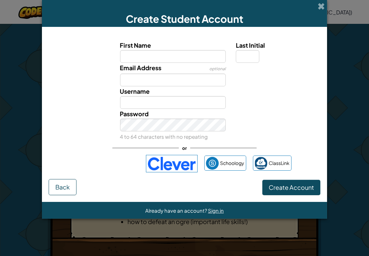 The height and width of the screenshot is (256, 369). What do you see at coordinates (217, 68) in the screenshot?
I see `span: optional` at bounding box center [217, 68].